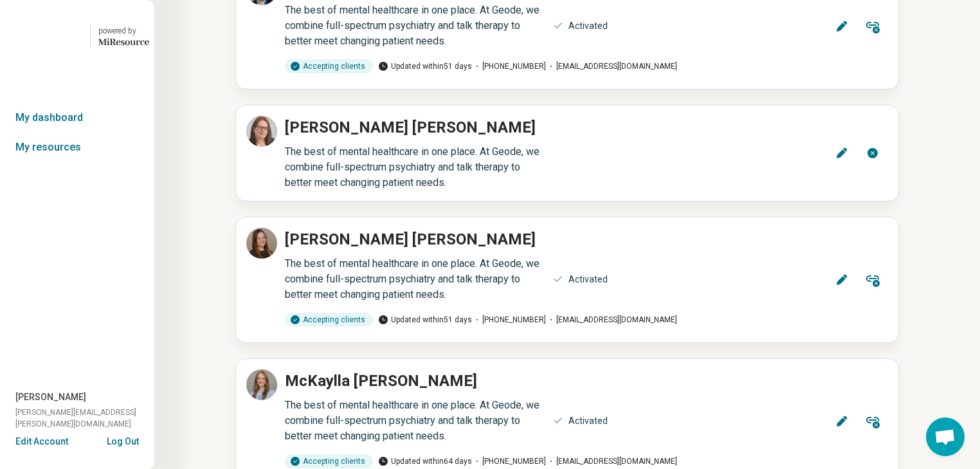  I want to click on span: Updated within 64 days, so click(425, 461).